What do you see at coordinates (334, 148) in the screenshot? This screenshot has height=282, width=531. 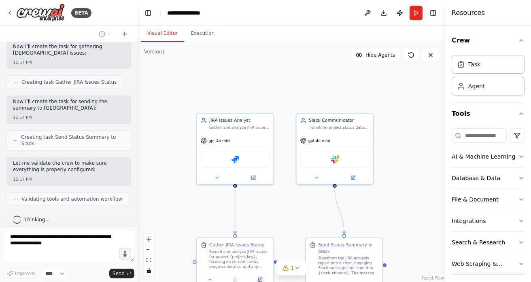 I see `div: Slack CommunicatorTransform project status data into clear, engaging Slack messages and deliver t...` at bounding box center [334, 148].